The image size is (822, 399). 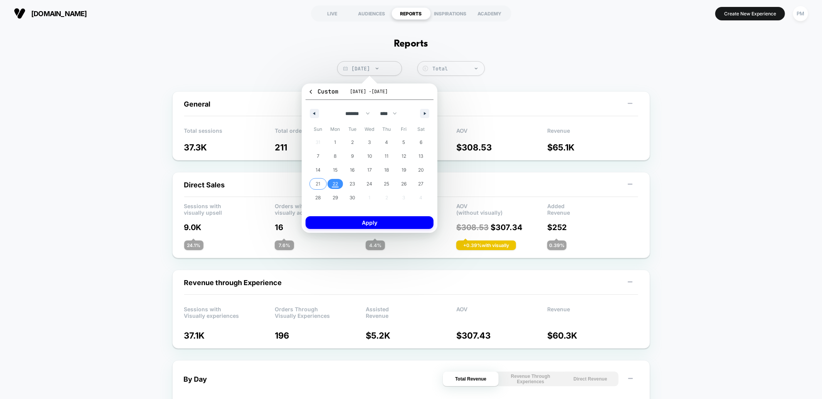 I want to click on button: 30, so click(x=352, y=198).